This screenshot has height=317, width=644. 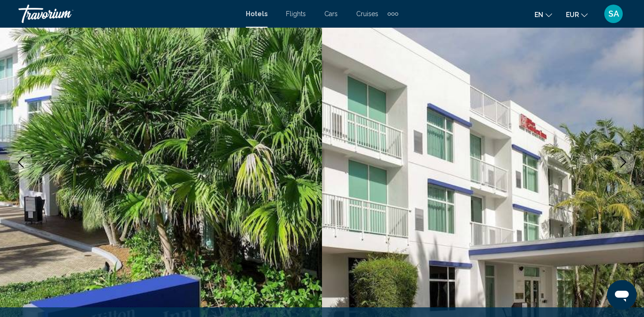 What do you see at coordinates (623, 162) in the screenshot?
I see `button: Next image` at bounding box center [623, 162].